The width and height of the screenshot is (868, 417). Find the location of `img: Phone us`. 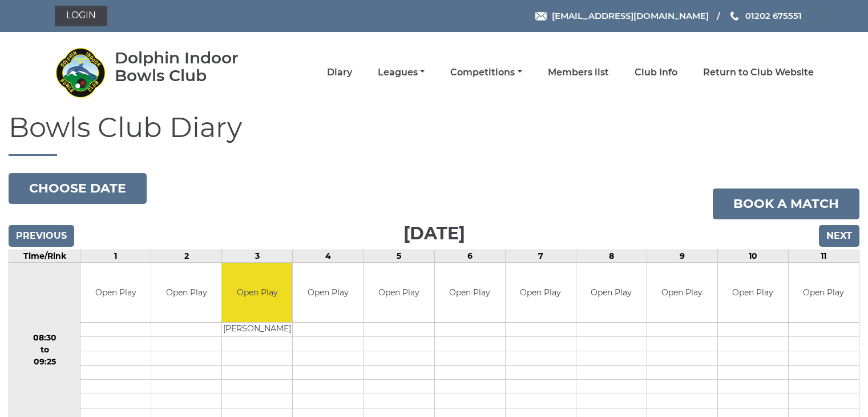

img: Phone us is located at coordinates (735, 16).